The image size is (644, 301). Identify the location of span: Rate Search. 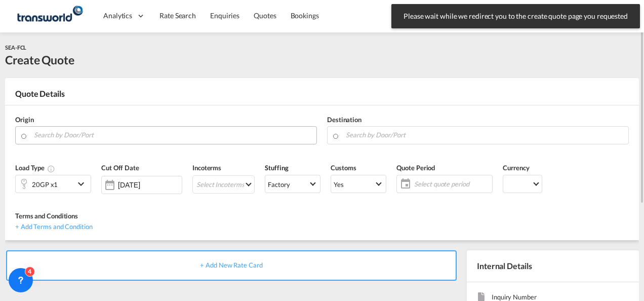
(177, 15).